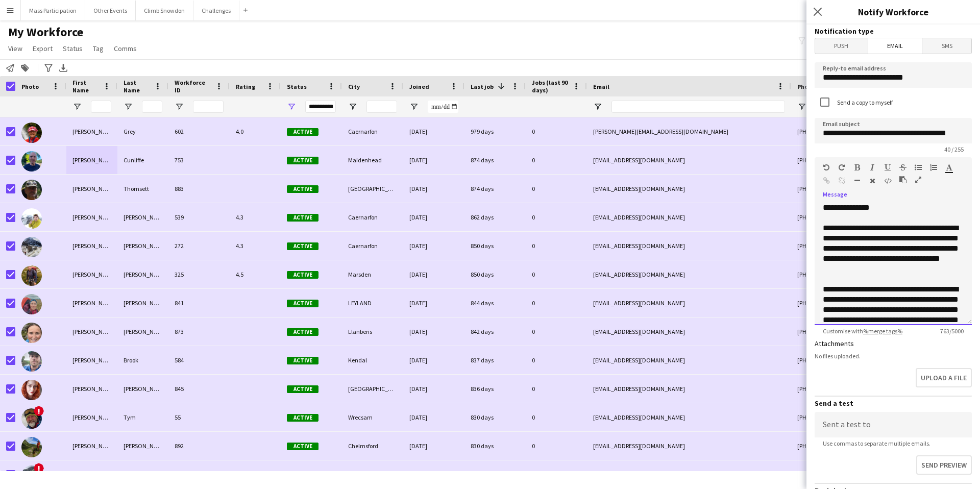 This screenshot has width=980, height=489. What do you see at coordinates (857, 180) in the screenshot?
I see `button: Horizontal Line` at bounding box center [857, 180].